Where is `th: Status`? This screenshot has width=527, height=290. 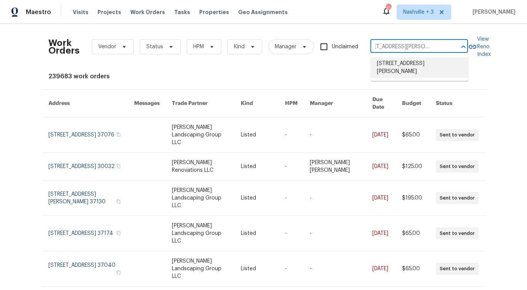
th: Status is located at coordinates (457, 104).